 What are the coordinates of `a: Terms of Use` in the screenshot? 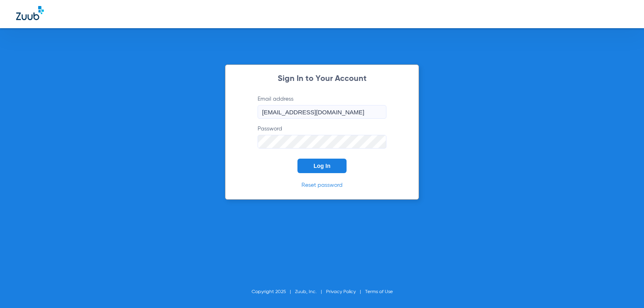 It's located at (378, 292).